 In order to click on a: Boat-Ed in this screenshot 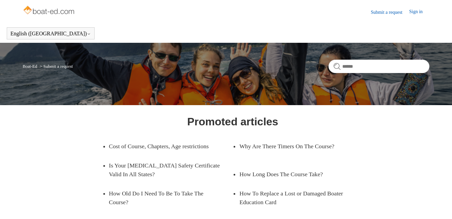, I will do `click(30, 66)`.